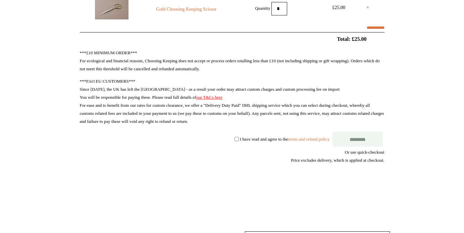 This screenshot has height=233, width=464. Describe the element at coordinates (232, 161) in the screenshot. I see `div: Price excludes delivery, which is applied at checkout.` at that location.